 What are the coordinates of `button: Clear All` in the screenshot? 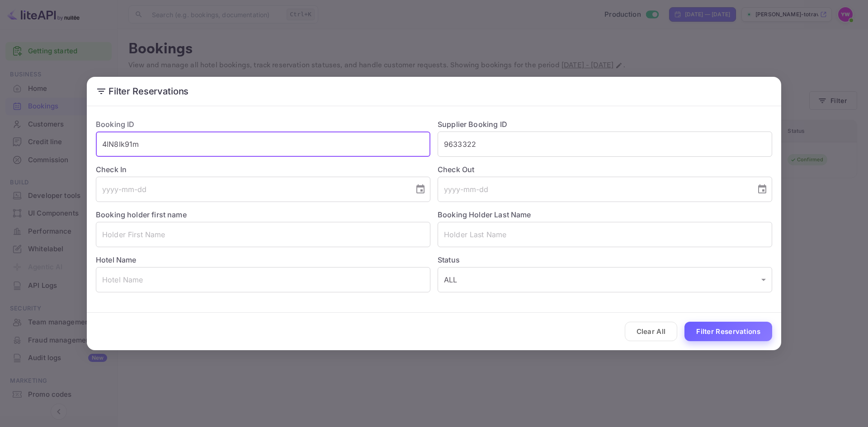 It's located at (651, 332).